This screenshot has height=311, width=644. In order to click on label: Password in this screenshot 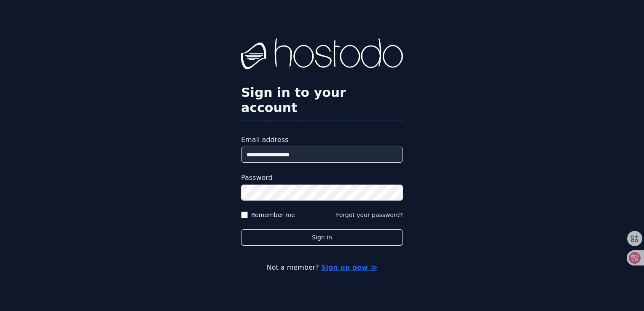, I will do `click(322, 178)`.